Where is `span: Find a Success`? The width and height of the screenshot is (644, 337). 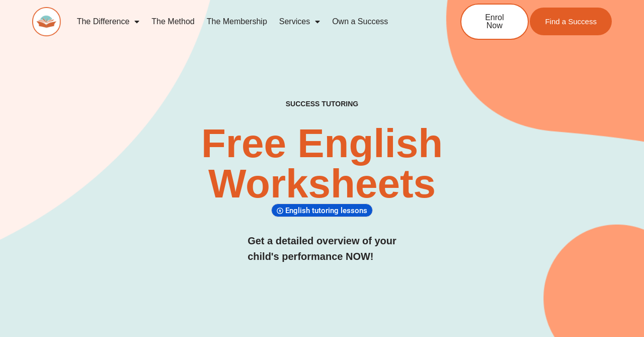
span: Find a Success is located at coordinates (570, 21).